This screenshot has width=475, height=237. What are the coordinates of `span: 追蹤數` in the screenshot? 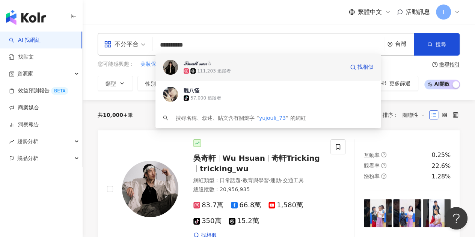 It's located at (193, 84).